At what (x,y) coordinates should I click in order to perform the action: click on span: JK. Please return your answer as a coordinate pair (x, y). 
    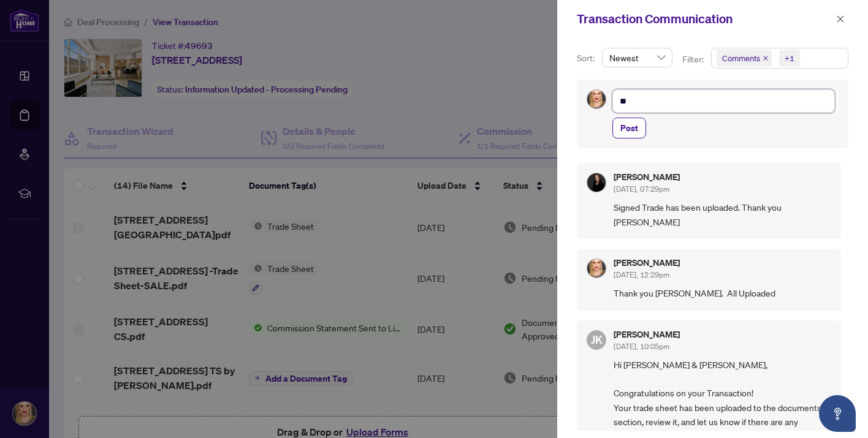
    Looking at the image, I should click on (596, 339).